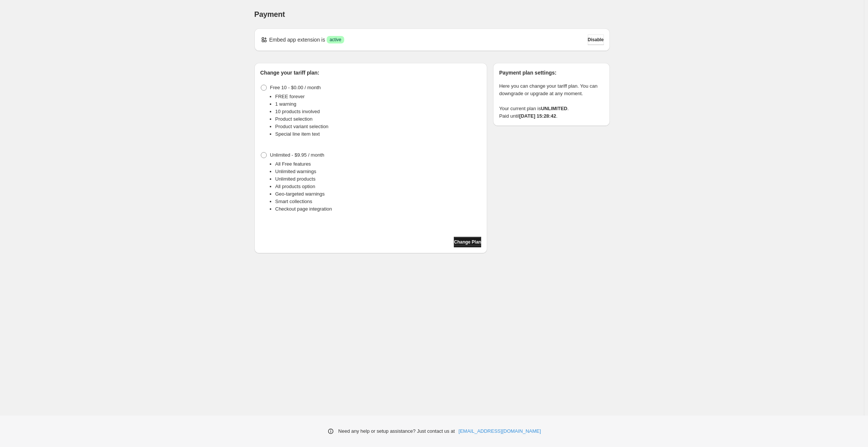 This screenshot has height=447, width=868. Describe the element at coordinates (595, 40) in the screenshot. I see `span: Disable` at that location.